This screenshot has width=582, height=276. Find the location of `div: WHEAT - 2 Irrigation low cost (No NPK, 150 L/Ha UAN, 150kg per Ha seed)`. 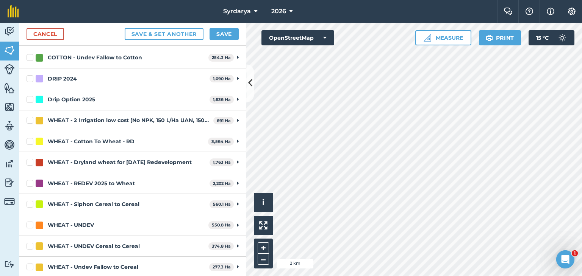

div: WHEAT - 2 Irrigation low cost (No NPK, 150 L/Ha UAN, 150kg per Ha seed) is located at coordinates (129, 120).